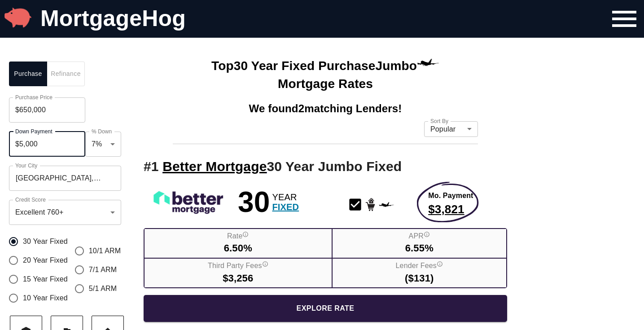  What do you see at coordinates (419, 236) in the screenshot?
I see `label: APR` at bounding box center [419, 236].